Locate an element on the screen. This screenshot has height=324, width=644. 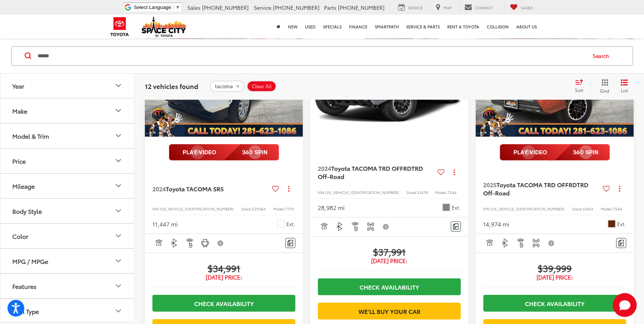
button: remove tacoma is located at coordinates (226, 86).